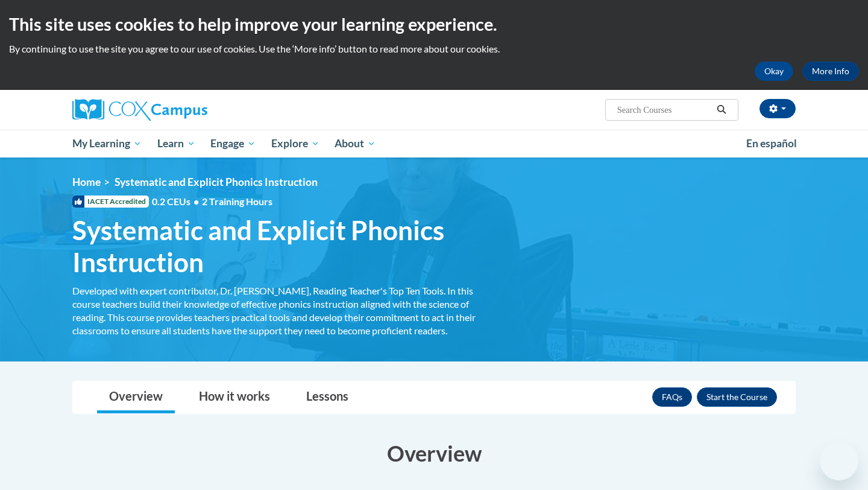 Image resolution: width=868 pixels, height=490 pixels. Describe the element at coordinates (233, 144) in the screenshot. I see `span: Engage` at that location.